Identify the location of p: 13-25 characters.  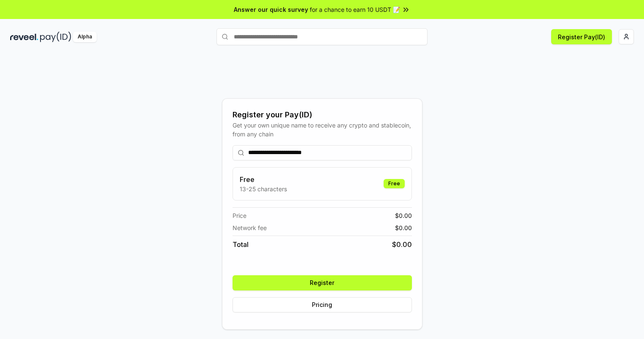
(263, 189).